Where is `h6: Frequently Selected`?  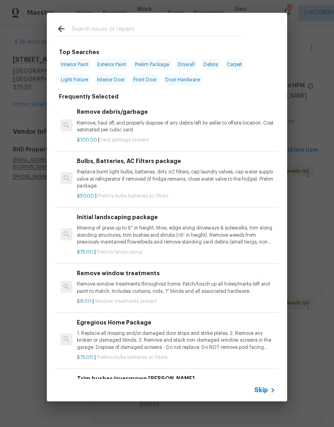 h6: Frequently Selected is located at coordinates (89, 97).